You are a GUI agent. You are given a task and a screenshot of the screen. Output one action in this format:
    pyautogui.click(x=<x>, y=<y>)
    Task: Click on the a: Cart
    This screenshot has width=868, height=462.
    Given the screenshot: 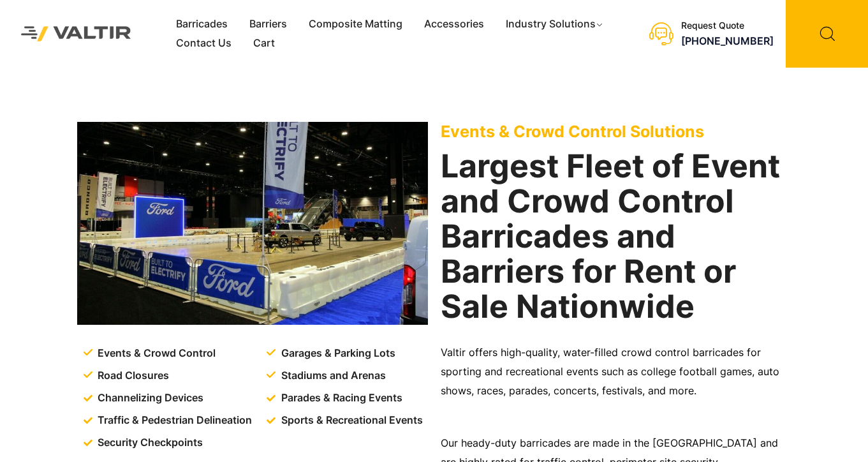 What is the action you would take?
    pyautogui.click(x=264, y=43)
    